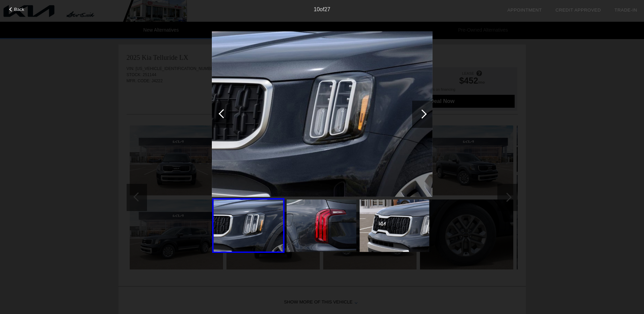 The width and height of the screenshot is (644, 314). Describe the element at coordinates (524, 10) in the screenshot. I see `a: Appointment` at that location.